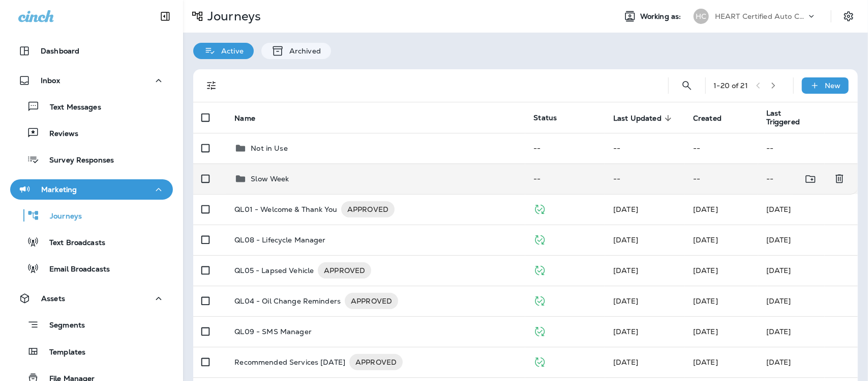 This screenshot has height=381, width=868. What do you see at coordinates (62, 326) in the screenshot?
I see `p: Segments` at bounding box center [62, 326].